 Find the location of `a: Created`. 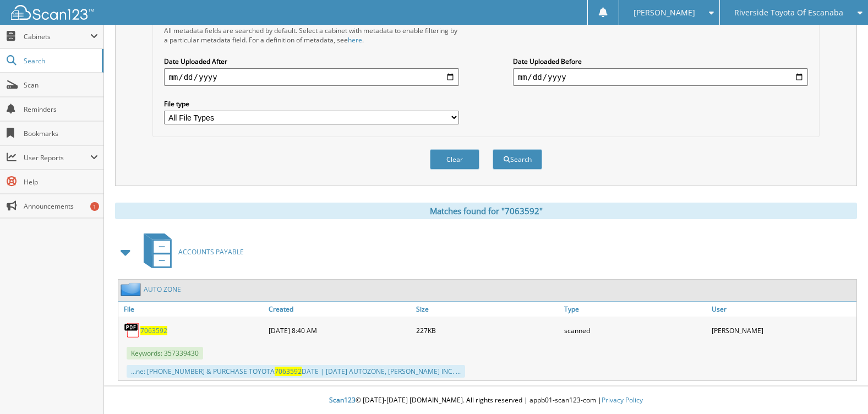

a: Created is located at coordinates (340, 308).